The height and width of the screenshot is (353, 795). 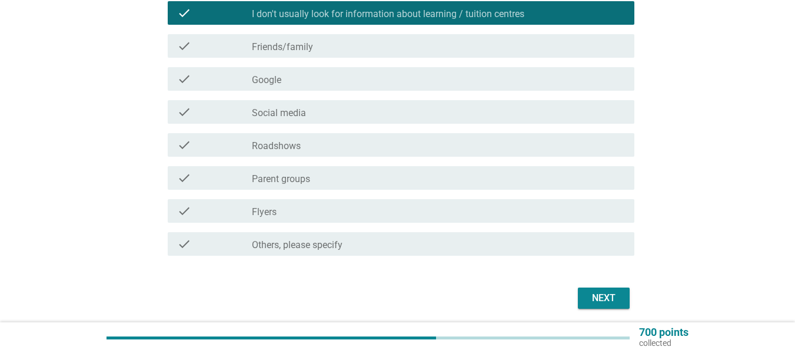 What do you see at coordinates (664, 343) in the screenshot?
I see `p: collected` at bounding box center [664, 343].